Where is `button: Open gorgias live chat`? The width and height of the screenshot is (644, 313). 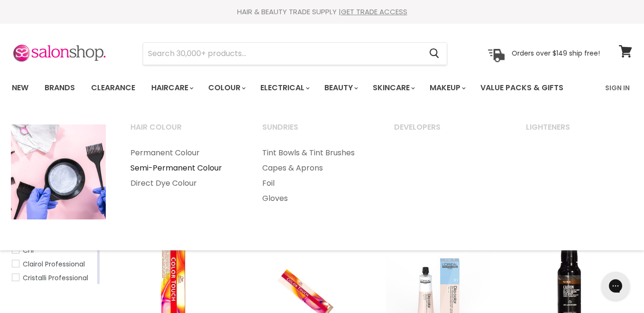
button: Open gorgias live chat is located at coordinates (19, 18).